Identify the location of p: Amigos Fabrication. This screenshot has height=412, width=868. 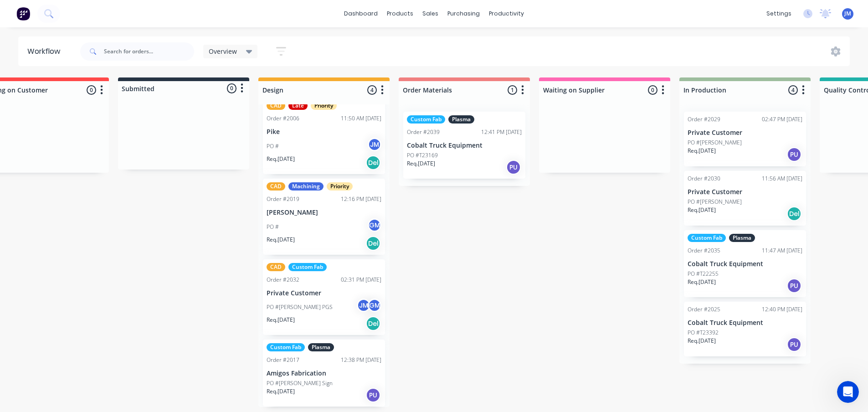
(324, 373).